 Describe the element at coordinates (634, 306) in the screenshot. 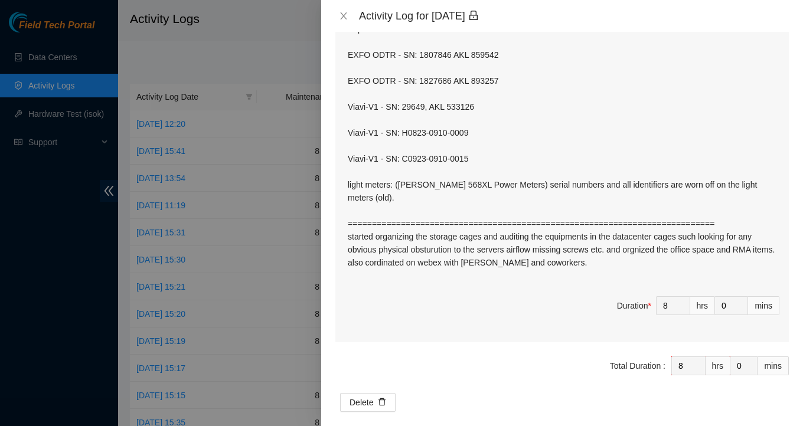

I see `div: Duration` at that location.